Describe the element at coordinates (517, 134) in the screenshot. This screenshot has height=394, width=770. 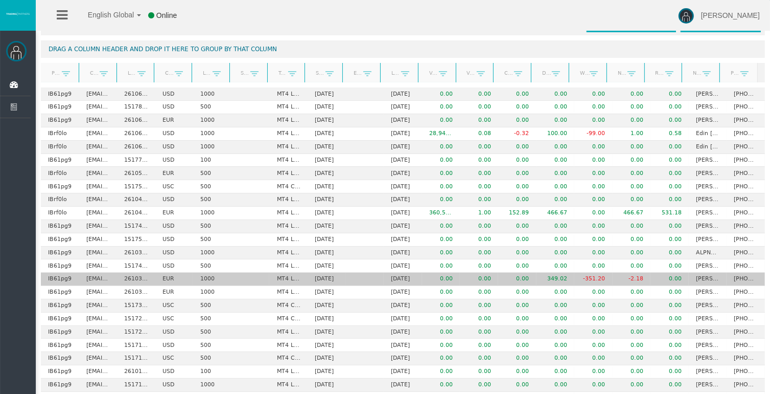
I see `td: -0.32` at that location.